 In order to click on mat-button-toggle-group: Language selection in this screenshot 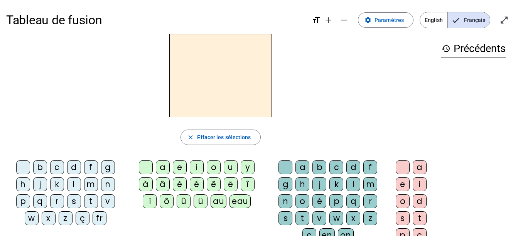, I will do `click(455, 20)`.